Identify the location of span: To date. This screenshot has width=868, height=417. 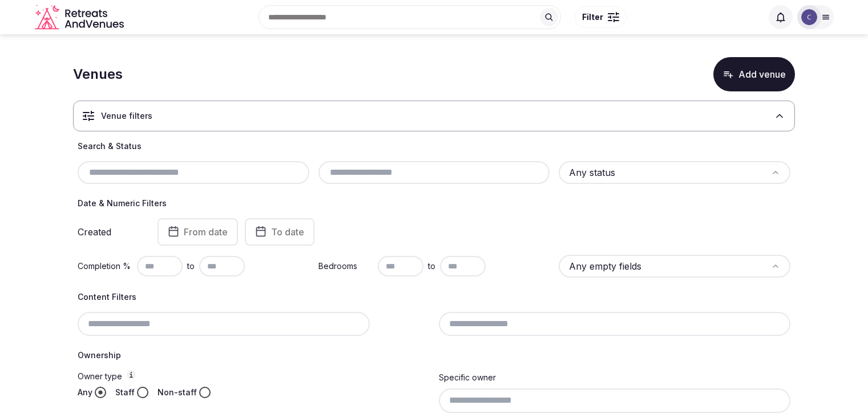
(288, 232).